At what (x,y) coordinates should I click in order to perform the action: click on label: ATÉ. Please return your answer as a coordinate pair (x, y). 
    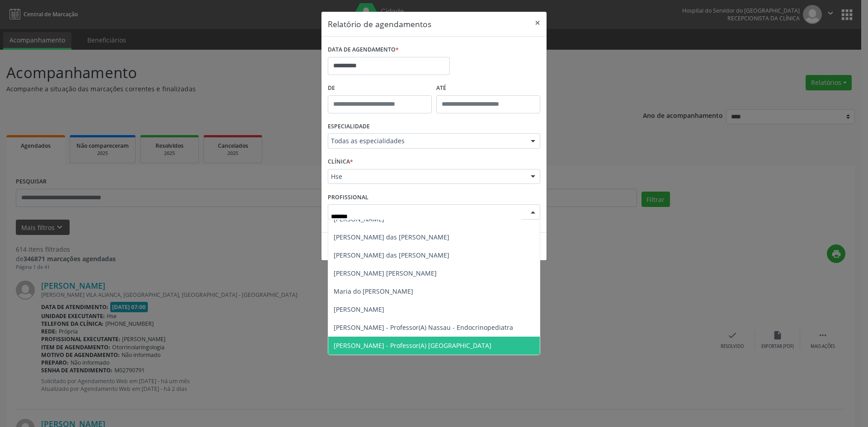
    Looking at the image, I should click on (488, 88).